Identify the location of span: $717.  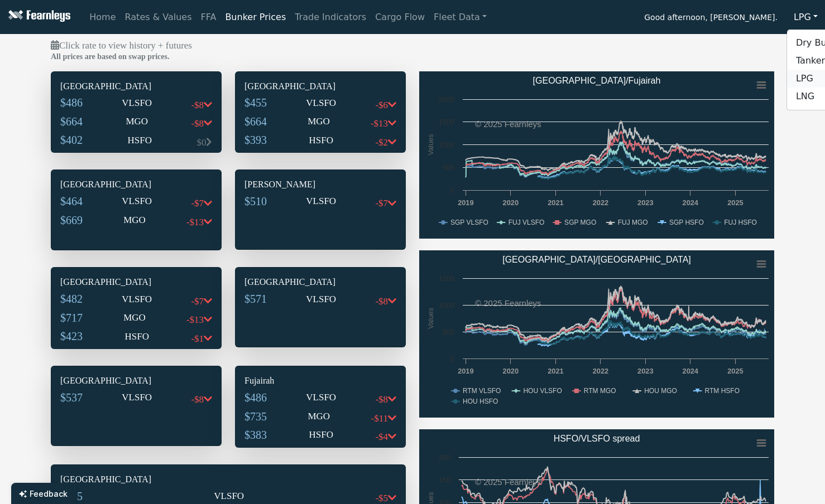
(71, 318).